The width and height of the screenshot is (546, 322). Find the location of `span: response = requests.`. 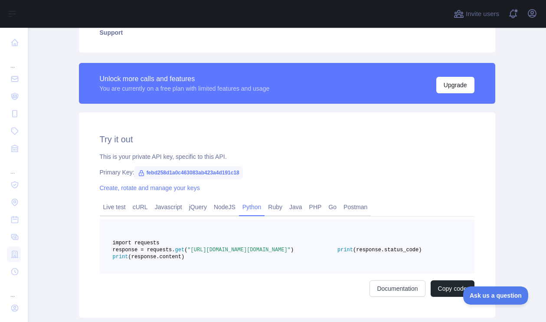

span: response = requests. is located at coordinates (144, 250).